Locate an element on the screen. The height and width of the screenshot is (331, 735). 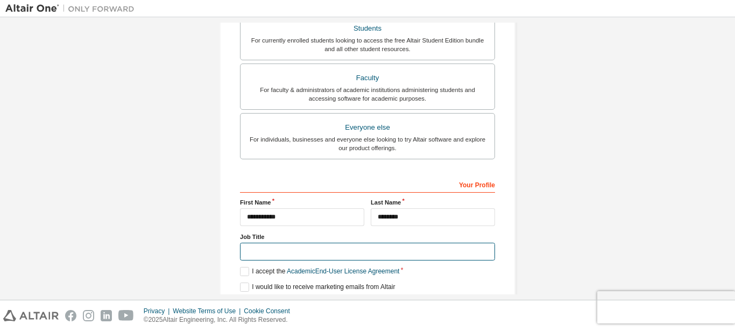
div: Everyone else is located at coordinates (367, 127).